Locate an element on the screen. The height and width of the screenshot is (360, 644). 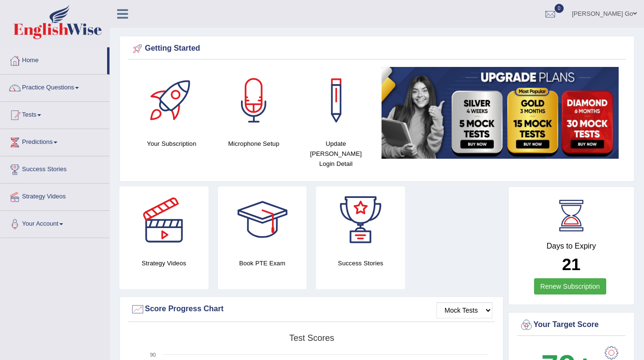
div: Your Target Score is located at coordinates (572, 325).